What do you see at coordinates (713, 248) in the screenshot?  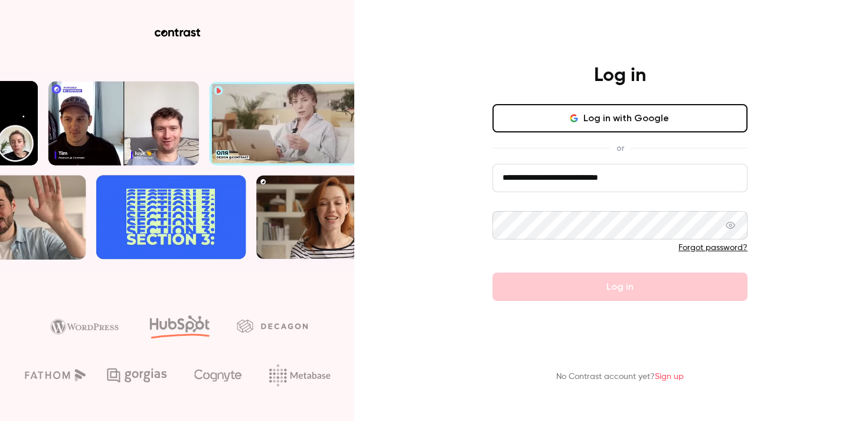 I see `a: Forgot password?` at bounding box center [713, 248].